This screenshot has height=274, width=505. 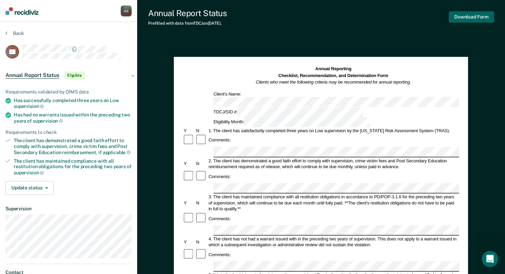 What do you see at coordinates (32, 75) in the screenshot?
I see `span: Annual Report Status` at bounding box center [32, 75].